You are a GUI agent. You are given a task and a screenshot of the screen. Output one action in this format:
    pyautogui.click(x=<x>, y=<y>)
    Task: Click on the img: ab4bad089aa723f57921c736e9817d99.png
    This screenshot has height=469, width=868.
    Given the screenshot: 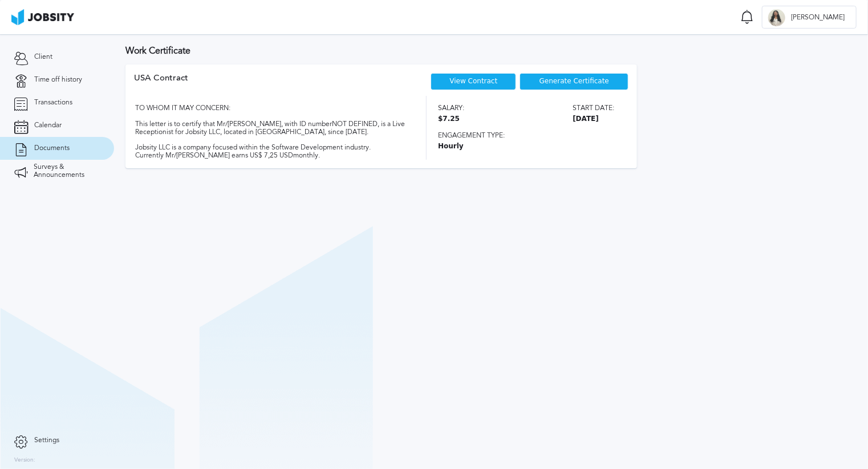 What is the action you would take?
    pyautogui.click(x=43, y=17)
    